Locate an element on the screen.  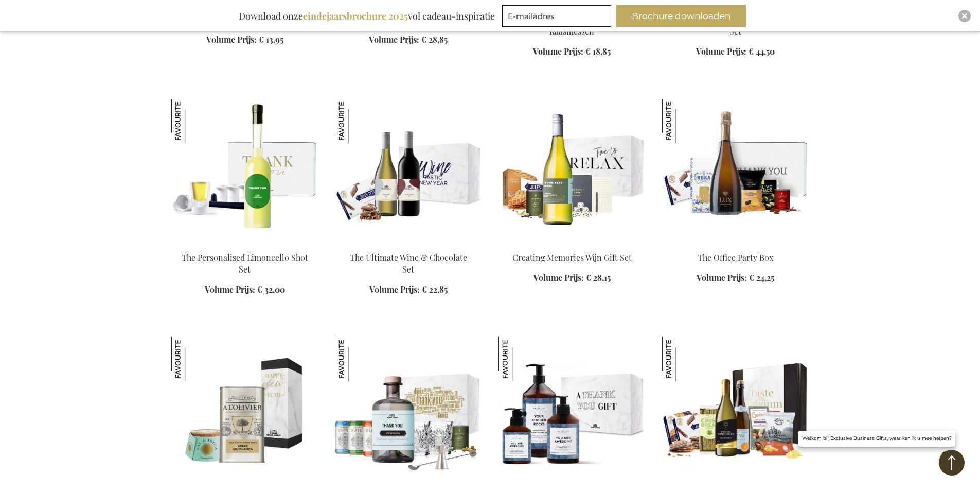
input: E-mailadres is located at coordinates (557, 16).